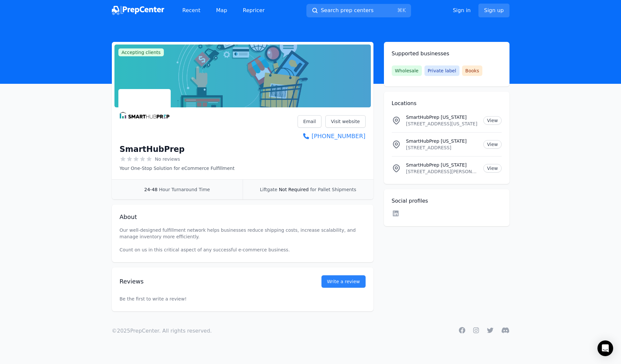 This screenshot has width=621, height=364. What do you see at coordinates (442, 70) in the screenshot?
I see `span: Private label` at bounding box center [442, 70].